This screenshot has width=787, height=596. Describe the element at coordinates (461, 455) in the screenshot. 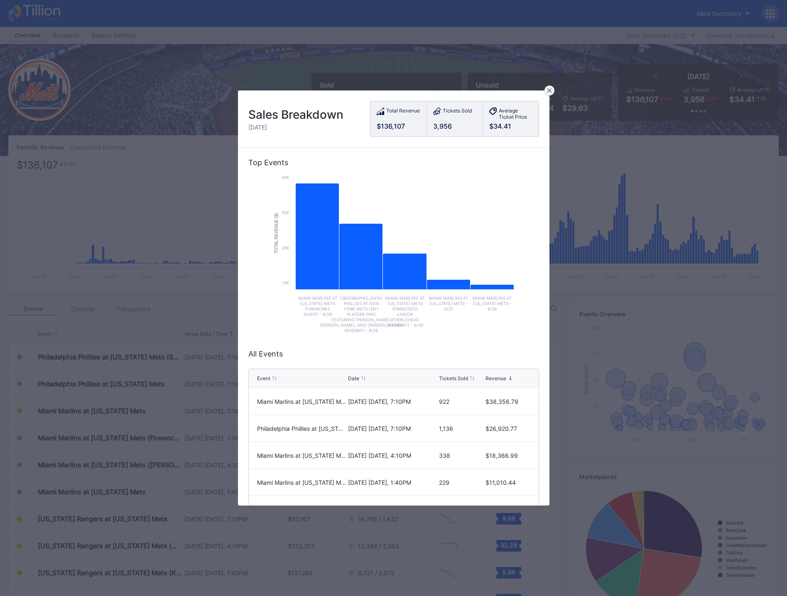

I see `div: 338` at that location.